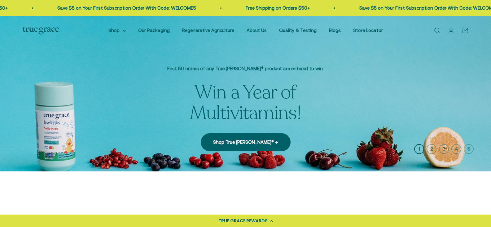 The image size is (491, 227). I want to click on summary: Shop, so click(117, 30).